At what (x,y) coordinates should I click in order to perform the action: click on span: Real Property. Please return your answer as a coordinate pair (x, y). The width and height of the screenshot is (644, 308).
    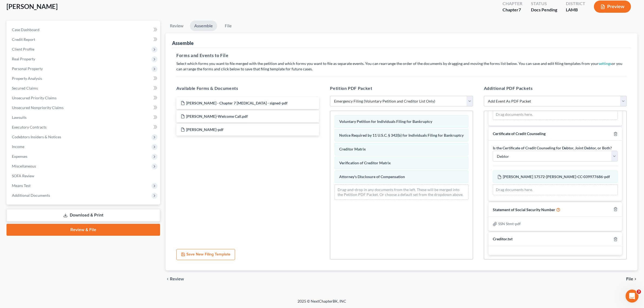
    Looking at the image, I should click on (24, 59).